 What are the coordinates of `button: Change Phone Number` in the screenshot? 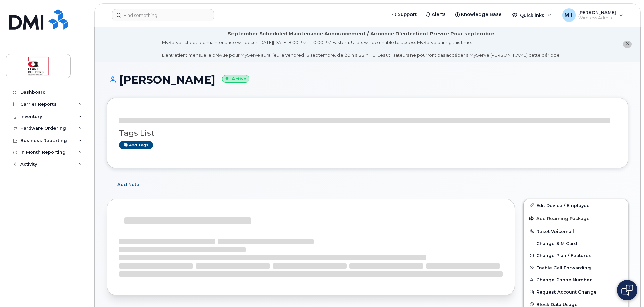 It's located at (576, 279).